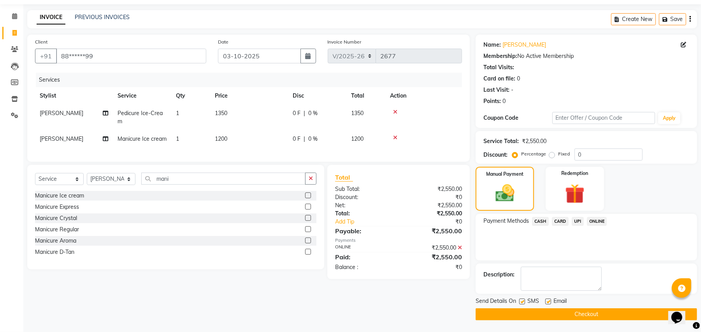 Image resolution: width=701 pixels, height=332 pixels. What do you see at coordinates (223, 179) in the screenshot?
I see `input: Search or Scan` at bounding box center [223, 179].